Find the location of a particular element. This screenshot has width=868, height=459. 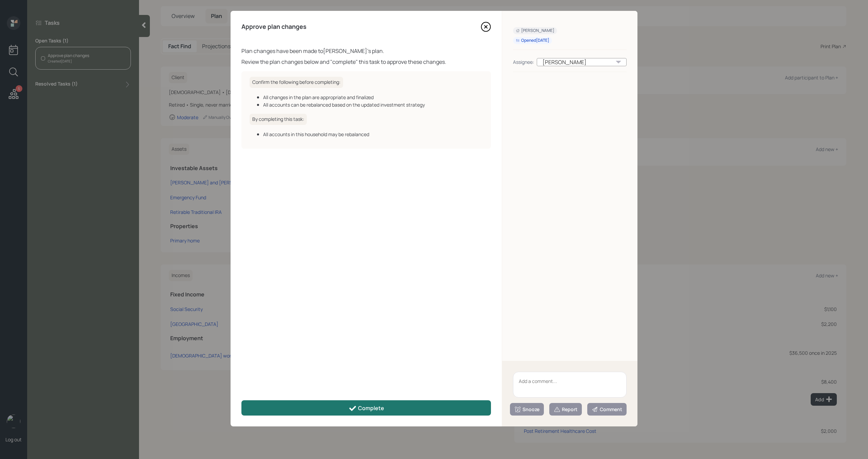

div: Snooze is located at coordinates (527, 409).